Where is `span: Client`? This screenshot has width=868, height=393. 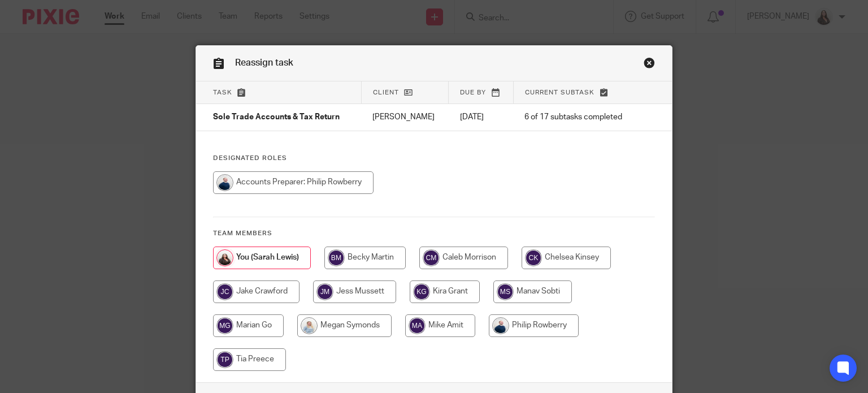
span: Client is located at coordinates (386, 92).